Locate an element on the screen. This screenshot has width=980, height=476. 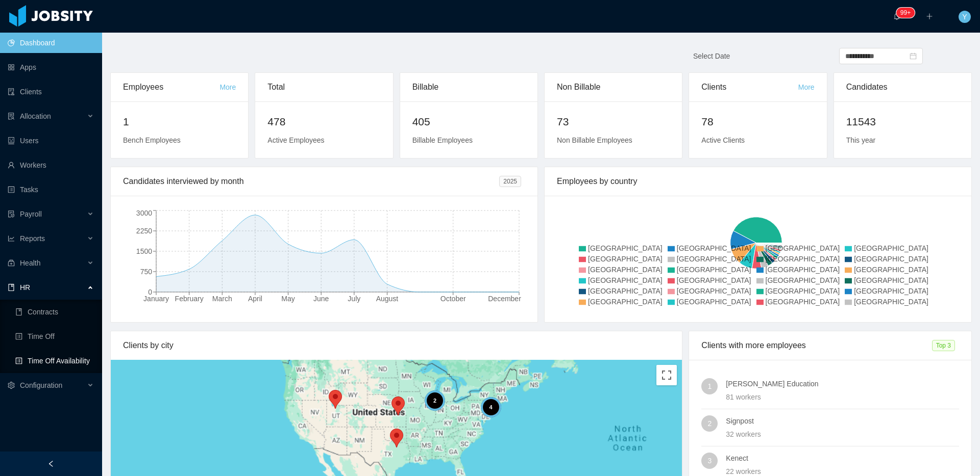
span: Payroll is located at coordinates (31, 215).